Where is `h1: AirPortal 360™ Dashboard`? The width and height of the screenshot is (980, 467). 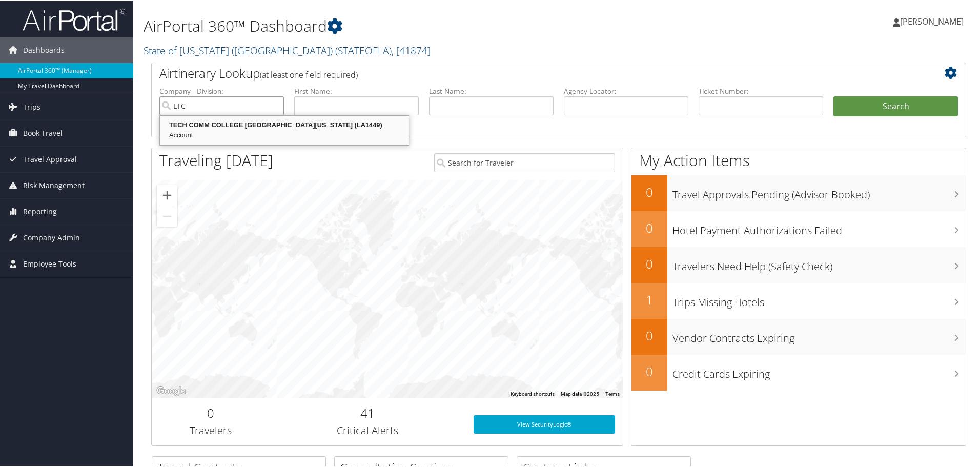
h1: AirPortal 360™ Dashboard is located at coordinates (421, 25).